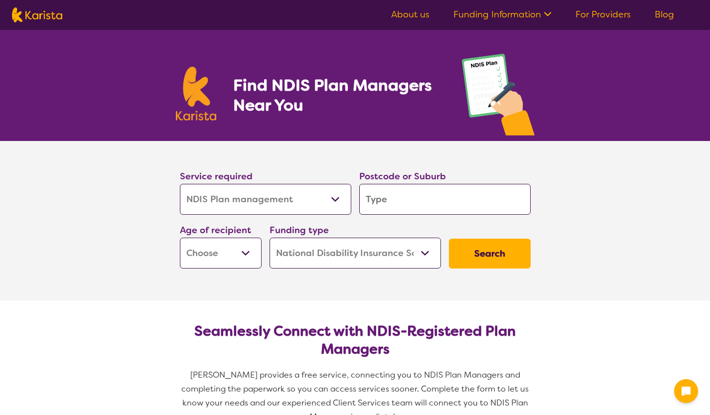 Image resolution: width=710 pixels, height=415 pixels. What do you see at coordinates (502, 14) in the screenshot?
I see `a: Funding Information` at bounding box center [502, 14].